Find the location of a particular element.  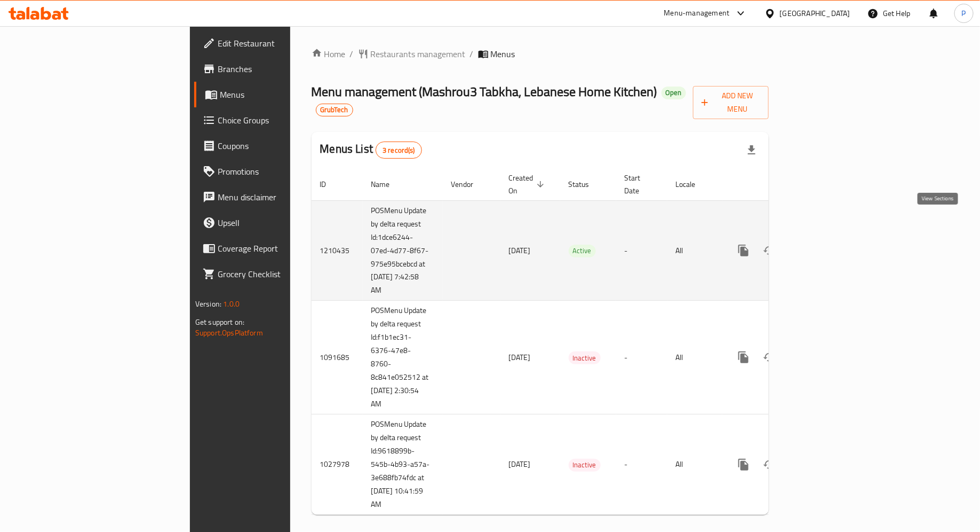

span: Start Date is located at coordinates (639, 184).